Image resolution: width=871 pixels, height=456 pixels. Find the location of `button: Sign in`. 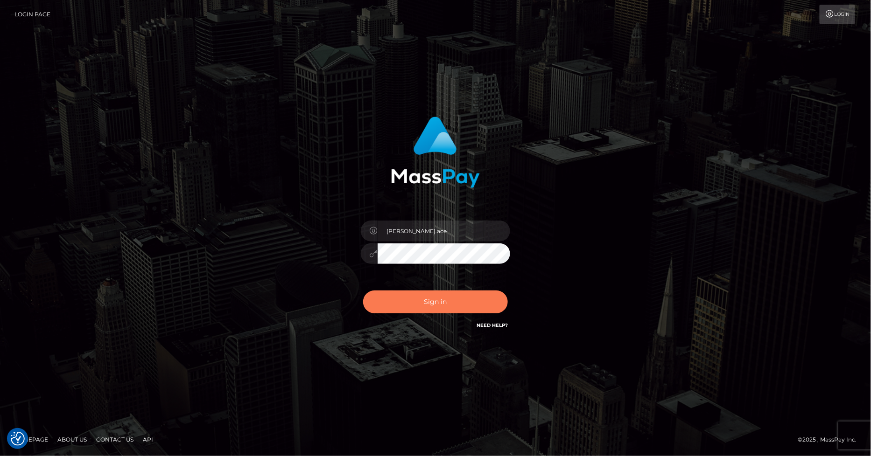

button: Sign in is located at coordinates (435, 302).